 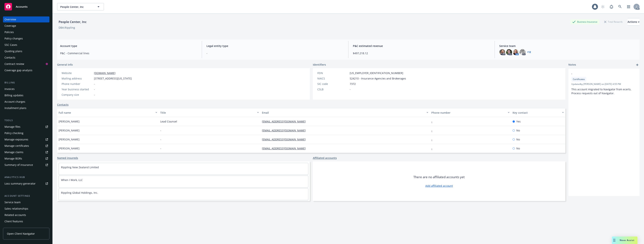 What do you see at coordinates (26, 19) in the screenshot?
I see `a: Overview` at bounding box center [26, 19].